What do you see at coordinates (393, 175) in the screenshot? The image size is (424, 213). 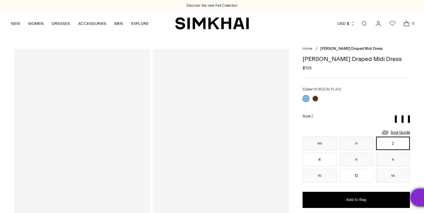 I see `button: 14` at bounding box center [393, 175].